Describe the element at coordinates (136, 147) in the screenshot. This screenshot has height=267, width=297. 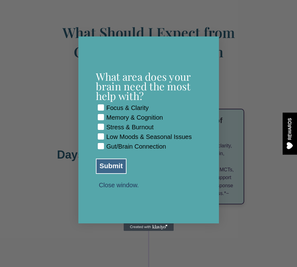
I see `div: Gut/Brain Connection` at that location.